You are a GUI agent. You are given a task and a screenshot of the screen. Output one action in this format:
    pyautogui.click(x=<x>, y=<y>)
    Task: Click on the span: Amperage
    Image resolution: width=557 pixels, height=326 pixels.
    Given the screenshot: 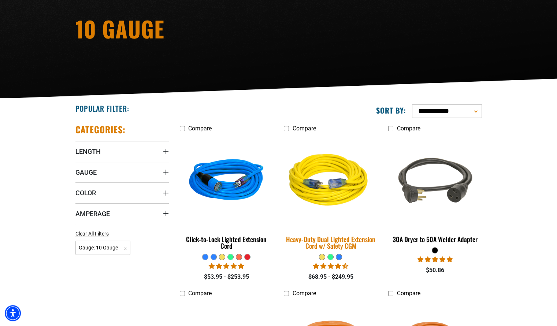 What is the action you would take?
    pyautogui.click(x=93, y=214)
    